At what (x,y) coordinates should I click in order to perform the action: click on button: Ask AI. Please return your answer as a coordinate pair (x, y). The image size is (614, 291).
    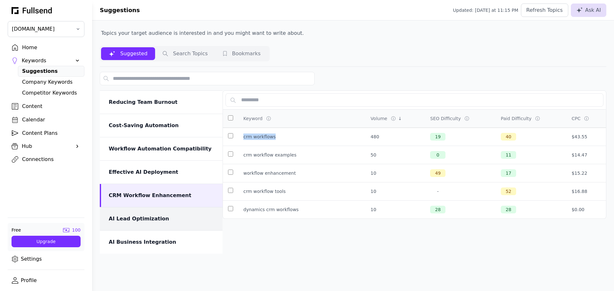
    Looking at the image, I should click on (588, 10).